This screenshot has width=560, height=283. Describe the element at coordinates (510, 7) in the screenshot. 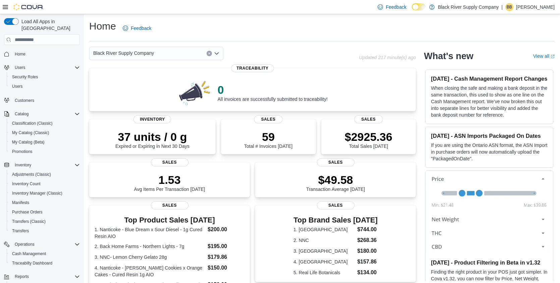

I see `span: BB` at that location.